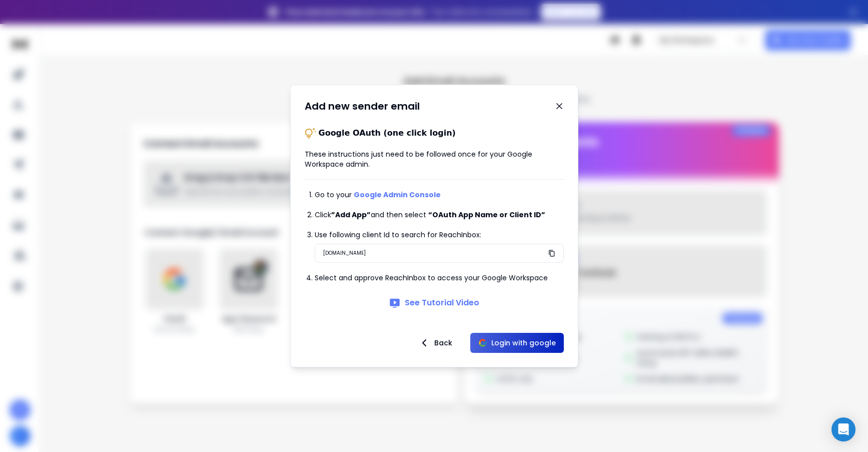 The image size is (868, 452). I want to click on p: Google OAuth (one click login), so click(387, 133).